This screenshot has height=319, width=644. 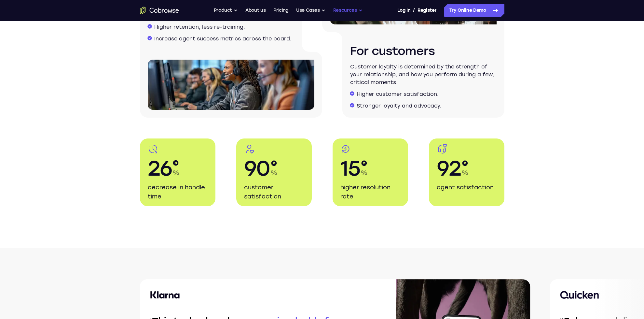 I want to click on li: Increase agent success metrics across the board., so click(x=224, y=39).